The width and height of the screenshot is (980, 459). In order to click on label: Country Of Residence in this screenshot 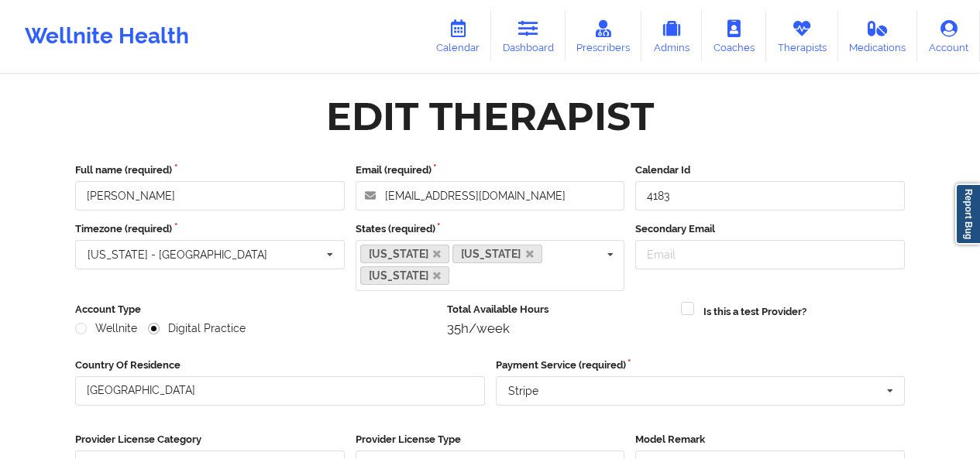, I will do `click(279, 366)`.